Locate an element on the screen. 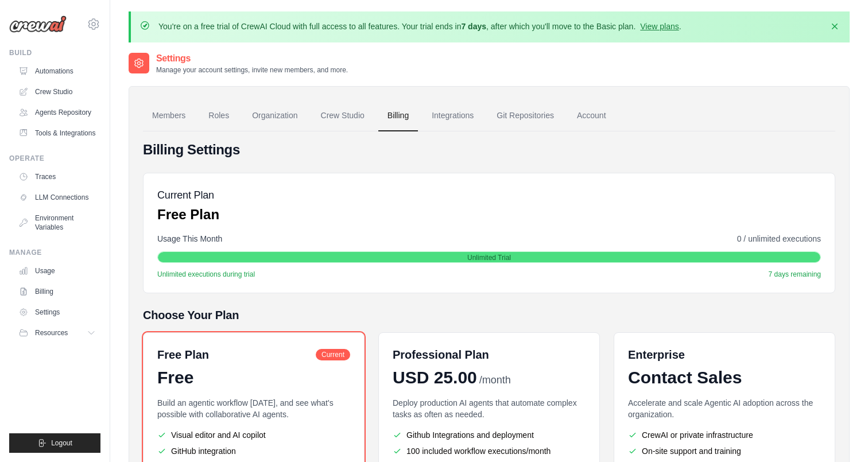 This screenshot has width=868, height=462. a: LLM Connections is located at coordinates (57, 197).